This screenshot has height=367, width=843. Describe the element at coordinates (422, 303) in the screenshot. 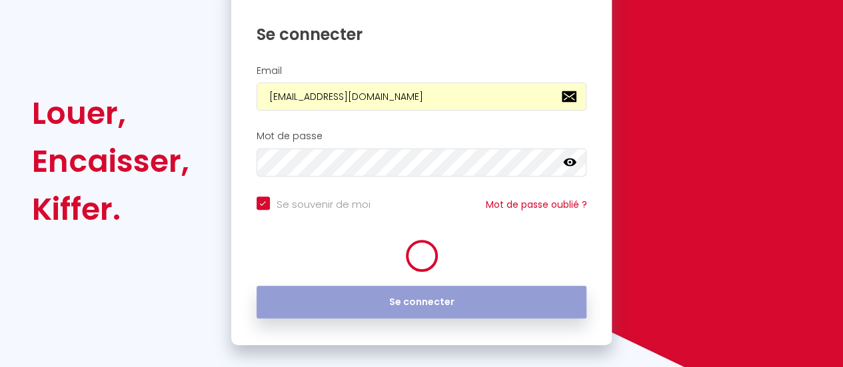

I see `button: Se connecter` at that location.